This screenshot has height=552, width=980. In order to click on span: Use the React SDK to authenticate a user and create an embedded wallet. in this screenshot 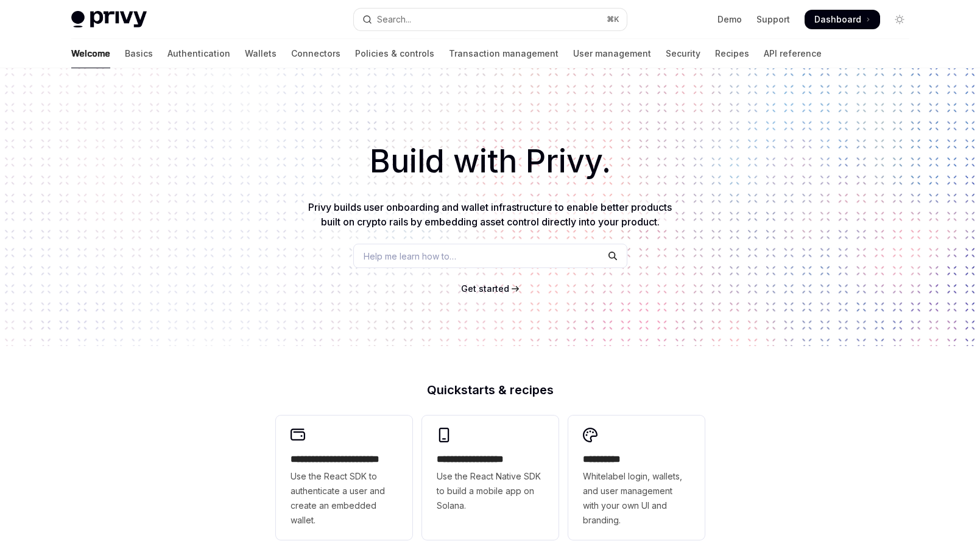, I will do `click(344, 498)`.